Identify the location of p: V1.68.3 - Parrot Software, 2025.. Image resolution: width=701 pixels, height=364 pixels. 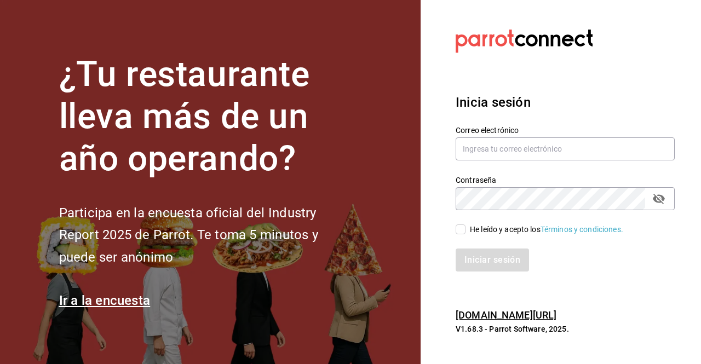
(565, 329).